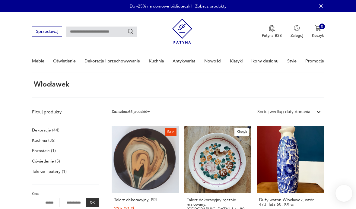 This screenshot has height=209, width=356. I want to click on a: Sprzedawaj, so click(47, 32).